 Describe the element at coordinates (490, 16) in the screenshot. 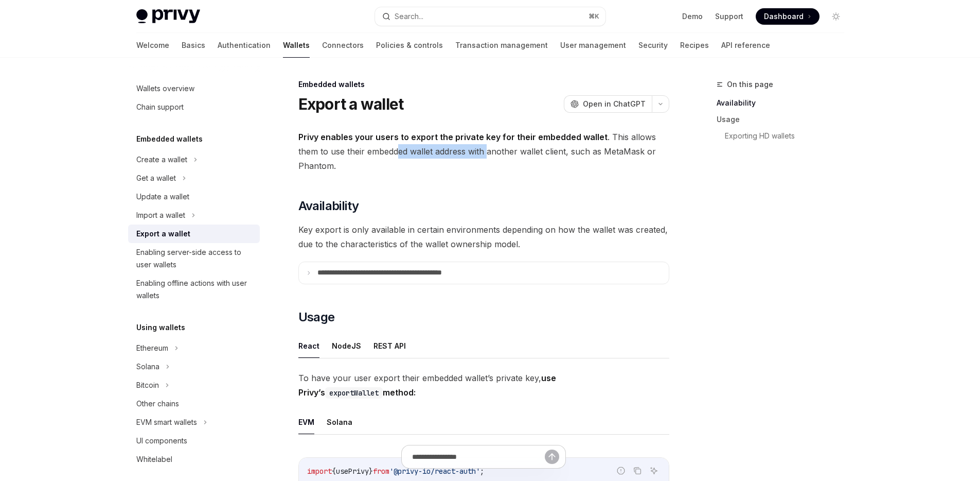

I see `button: Search...⌘K` at that location.